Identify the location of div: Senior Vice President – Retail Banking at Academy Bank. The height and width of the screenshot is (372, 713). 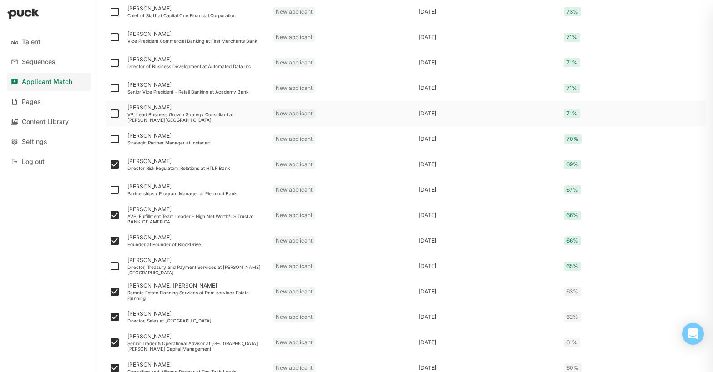
(196, 92).